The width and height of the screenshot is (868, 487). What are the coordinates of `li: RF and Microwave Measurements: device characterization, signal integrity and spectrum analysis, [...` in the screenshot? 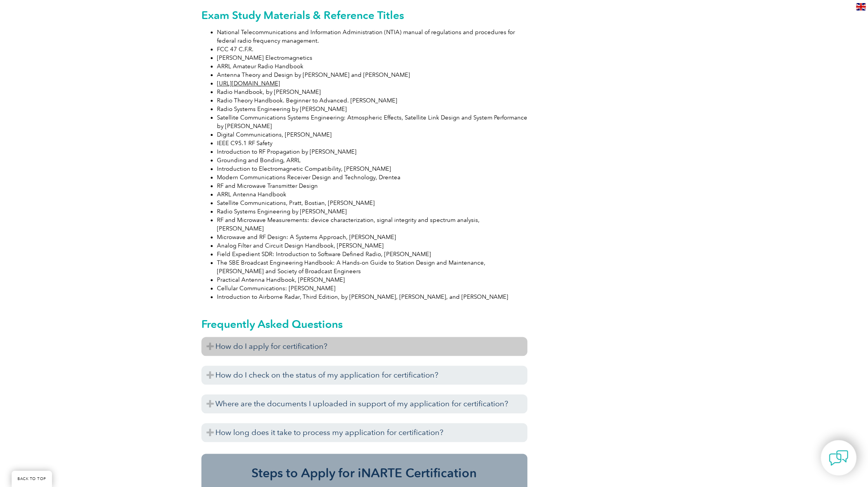 It's located at (372, 224).